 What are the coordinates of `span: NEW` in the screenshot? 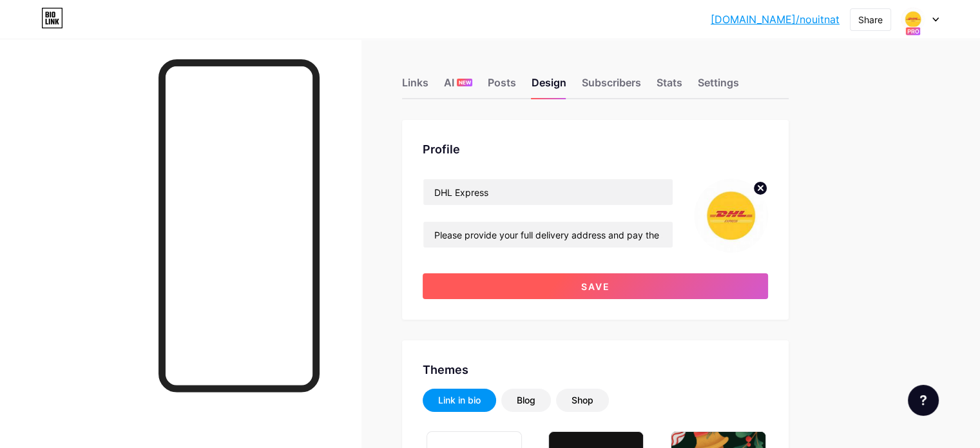 It's located at (465, 82).